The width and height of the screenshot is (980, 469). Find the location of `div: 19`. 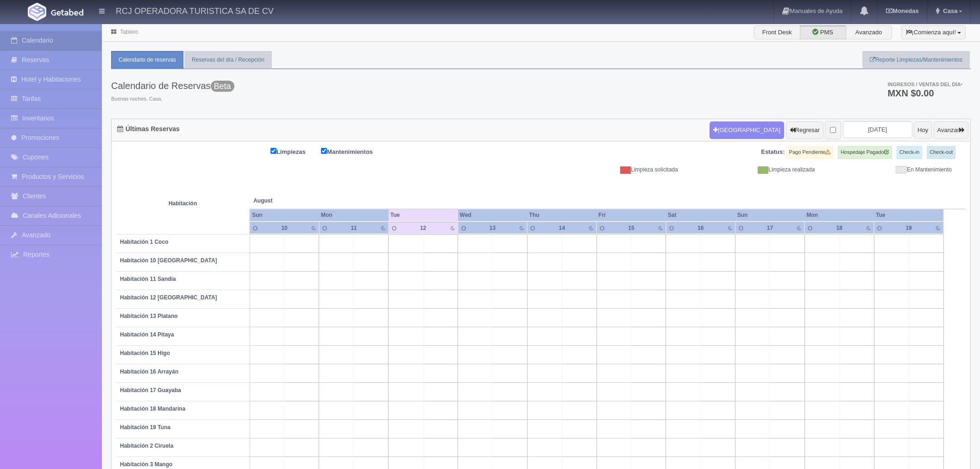

div: 19 is located at coordinates (909, 228).